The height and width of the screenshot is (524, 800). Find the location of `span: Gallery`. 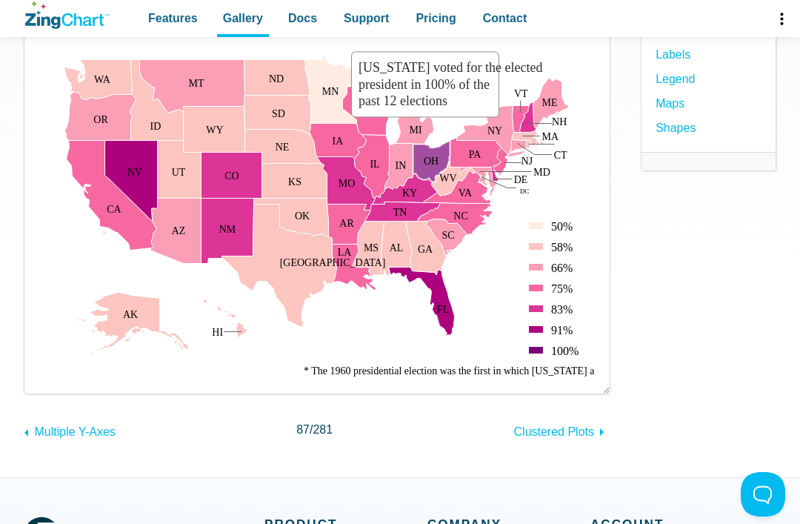

span: Gallery is located at coordinates (243, 18).